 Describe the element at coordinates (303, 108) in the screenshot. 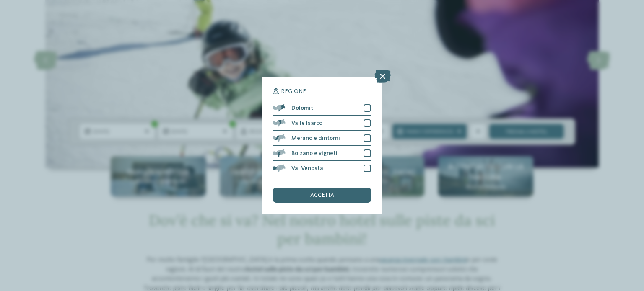

I see `span: Dolomiti` at that location.